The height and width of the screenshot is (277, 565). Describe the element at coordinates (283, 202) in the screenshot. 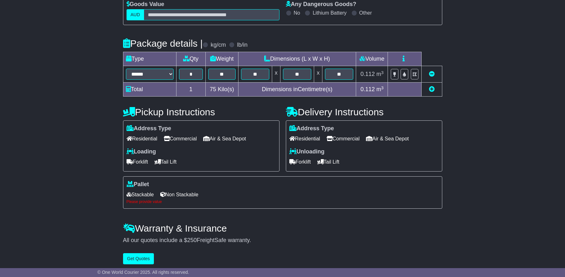

I see `div: Please provide value` at that location.